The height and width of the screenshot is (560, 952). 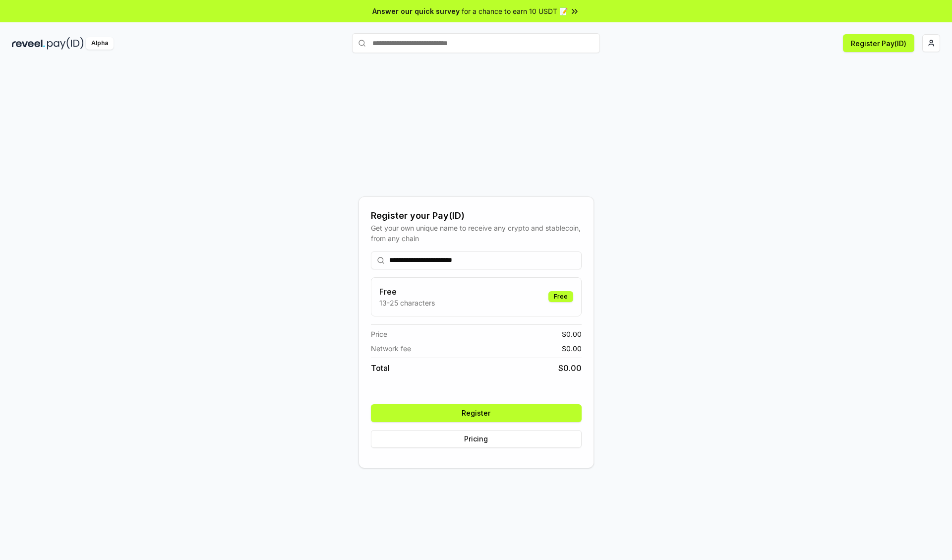 I want to click on span: Network fee, so click(x=391, y=348).